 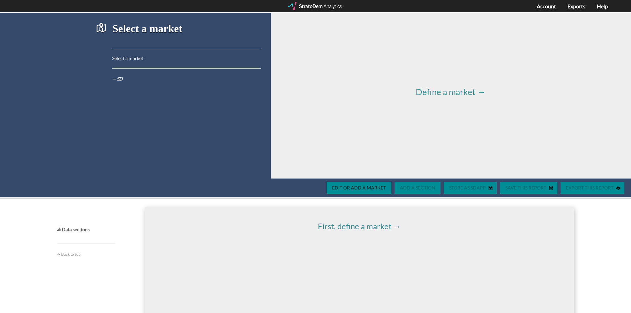 What do you see at coordinates (602, 6) in the screenshot?
I see `a: Help` at bounding box center [602, 6].